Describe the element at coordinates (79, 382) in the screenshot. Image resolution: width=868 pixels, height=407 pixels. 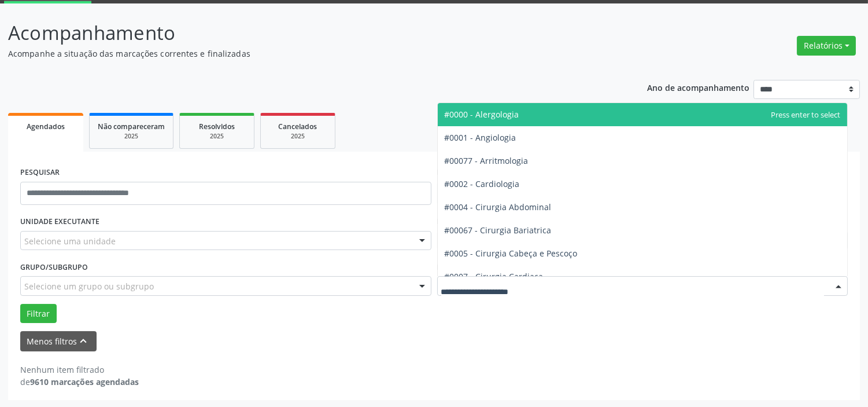
I see `div: de` at that location.